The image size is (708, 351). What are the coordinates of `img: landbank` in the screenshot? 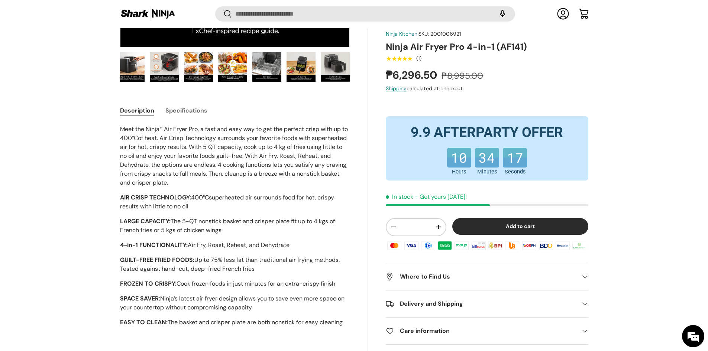 It's located at (580, 245).